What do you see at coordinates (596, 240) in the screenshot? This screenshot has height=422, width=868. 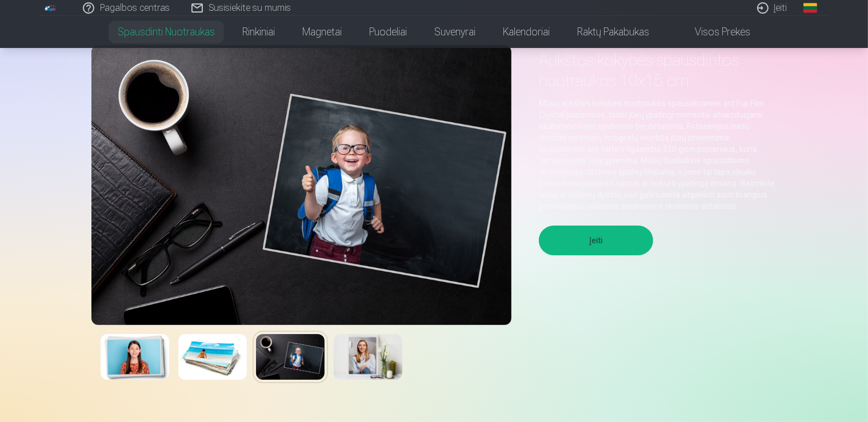 I see `button: Įeiti` at bounding box center [596, 240].